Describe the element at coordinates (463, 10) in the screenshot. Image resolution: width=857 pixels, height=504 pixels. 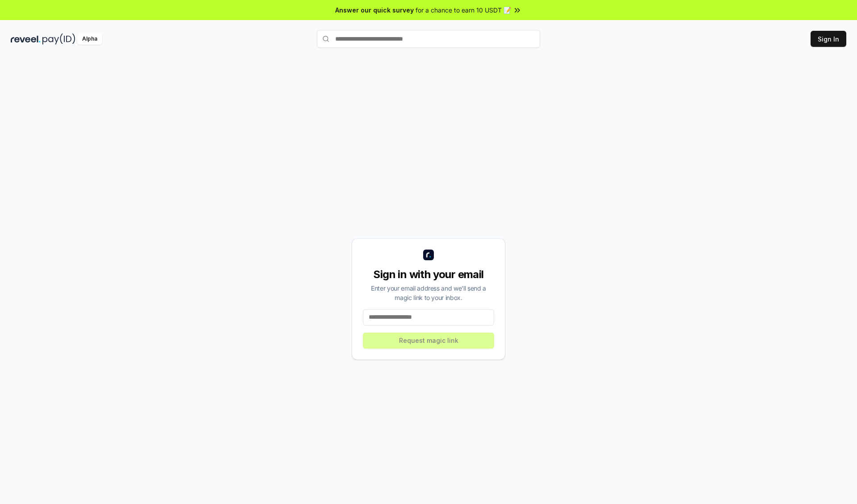
I see `span: for a chance to earn 10 USDT 📝` at that location.